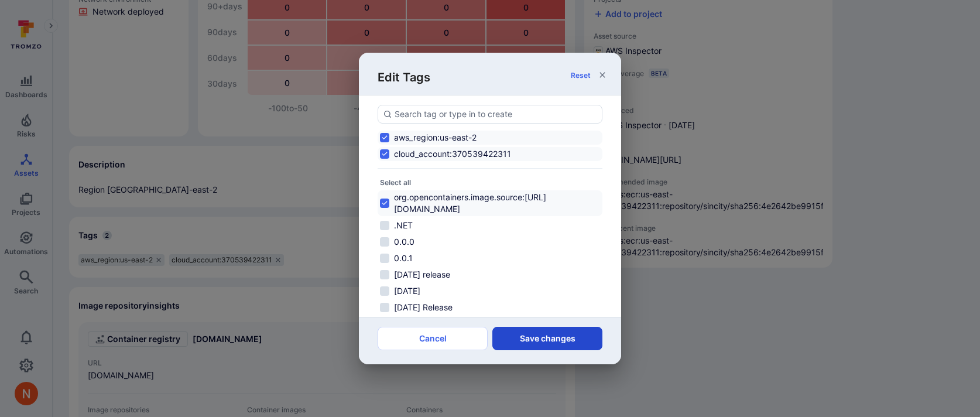 The image size is (980, 417). I want to click on input: Search tag or type in to create, so click(496, 114).